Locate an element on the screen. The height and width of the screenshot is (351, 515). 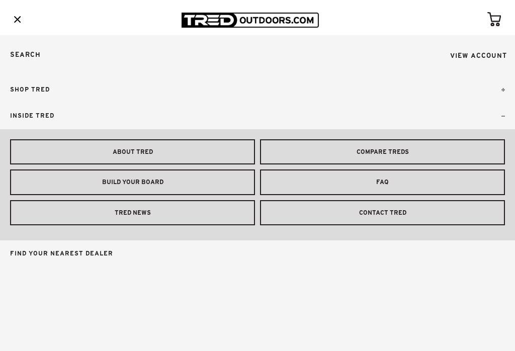
a: BUILD YOUR BOARD is located at coordinates (132, 182).